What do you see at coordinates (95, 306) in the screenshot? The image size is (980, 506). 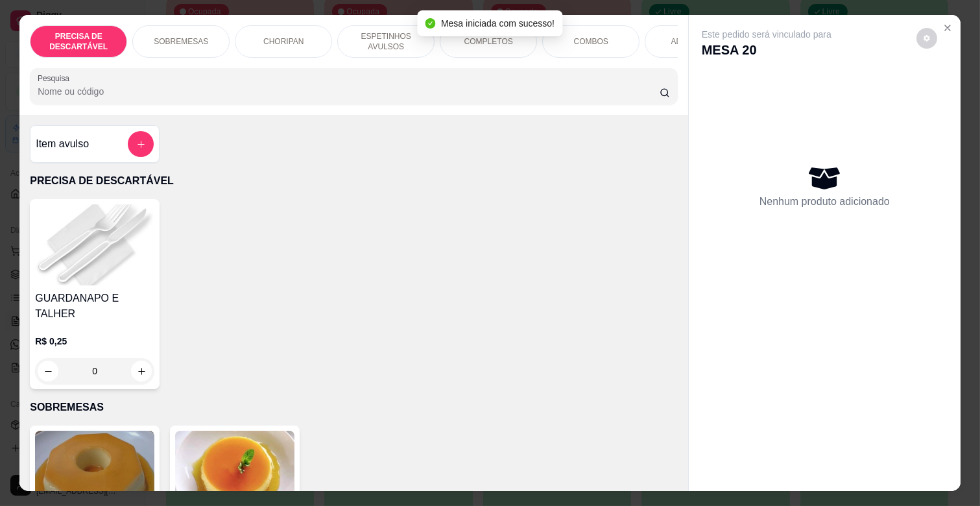 I see `h4: GUARDANAPO E TALHER` at bounding box center [95, 306].